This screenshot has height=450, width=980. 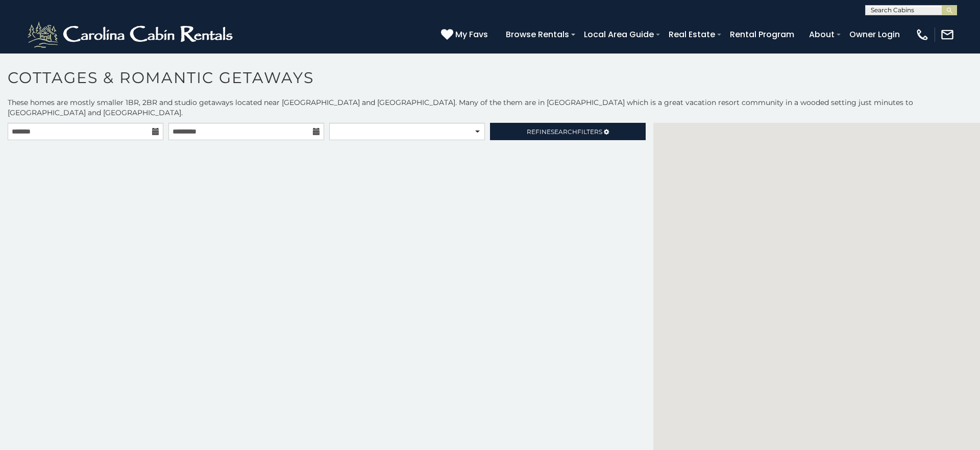 What do you see at coordinates (563, 132) in the screenshot?
I see `span: Search` at bounding box center [563, 132].